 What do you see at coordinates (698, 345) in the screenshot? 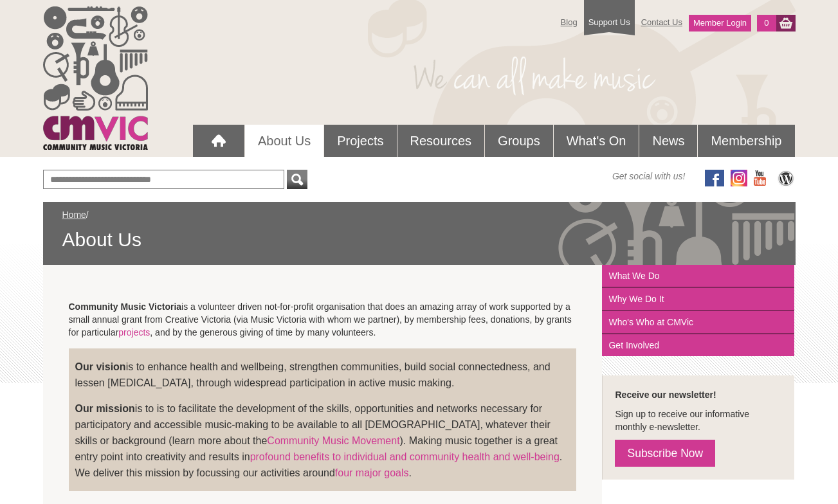
I see `a: Get Involved` at bounding box center [698, 345].